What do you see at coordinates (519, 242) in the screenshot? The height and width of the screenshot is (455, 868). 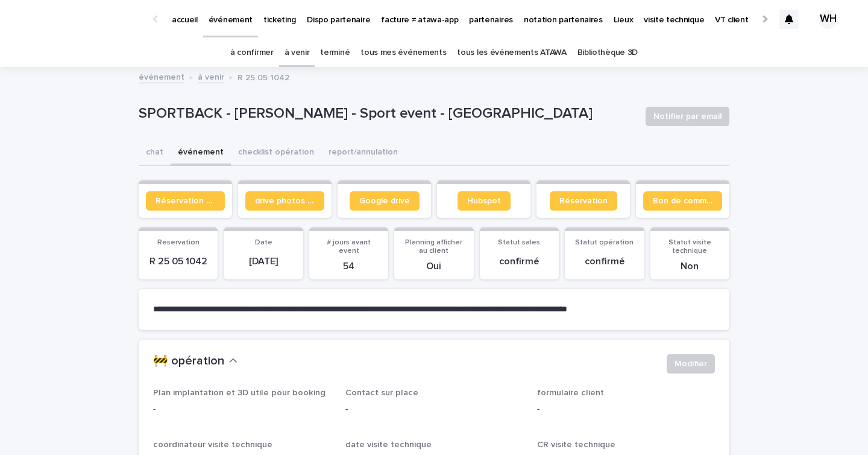 I see `span: Statut sales` at bounding box center [519, 242].